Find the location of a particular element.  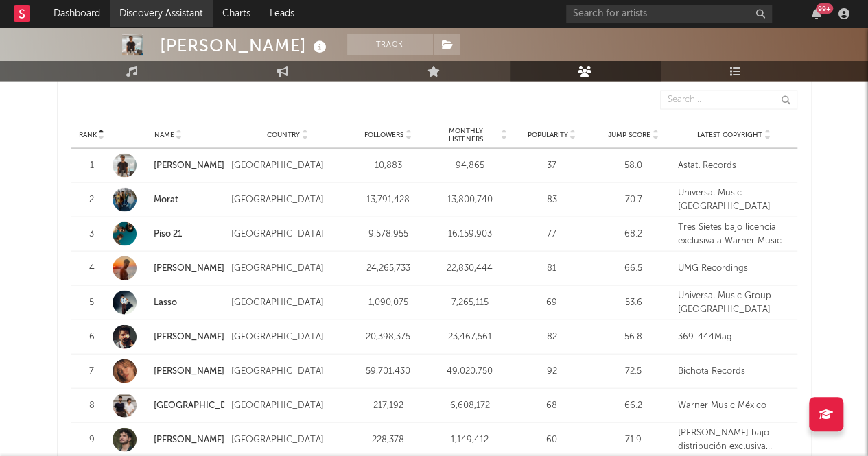

div: 6 is located at coordinates (92, 338).